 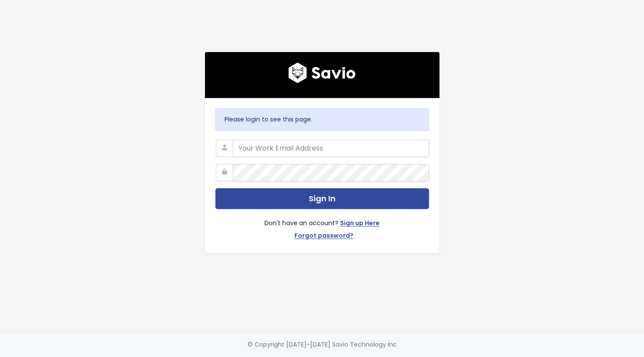 I want to click on div: Don't have an account?, so click(x=322, y=226).